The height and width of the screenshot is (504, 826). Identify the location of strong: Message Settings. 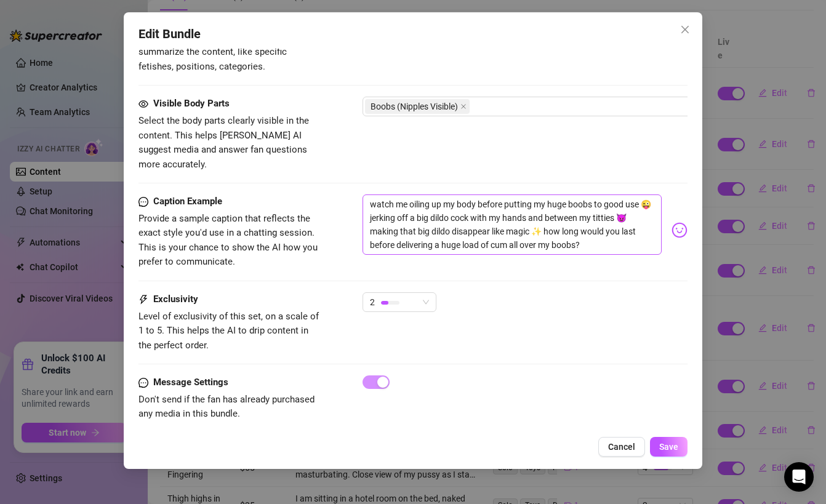
(191, 382).